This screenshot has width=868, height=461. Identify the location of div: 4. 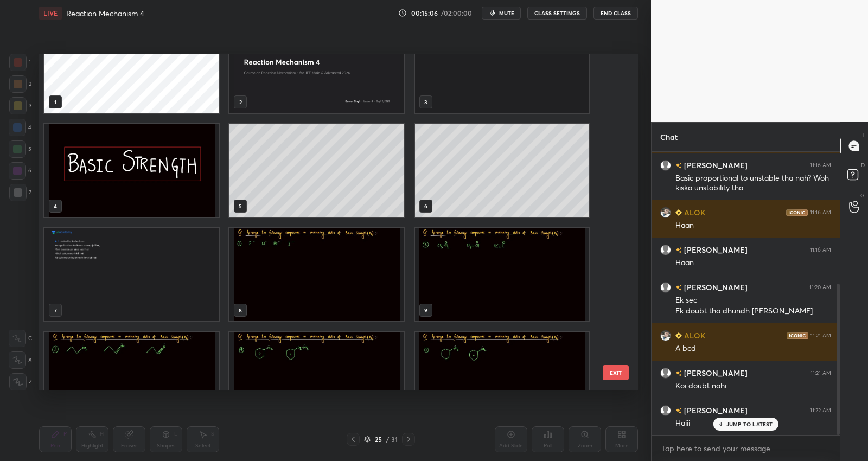
(20, 127).